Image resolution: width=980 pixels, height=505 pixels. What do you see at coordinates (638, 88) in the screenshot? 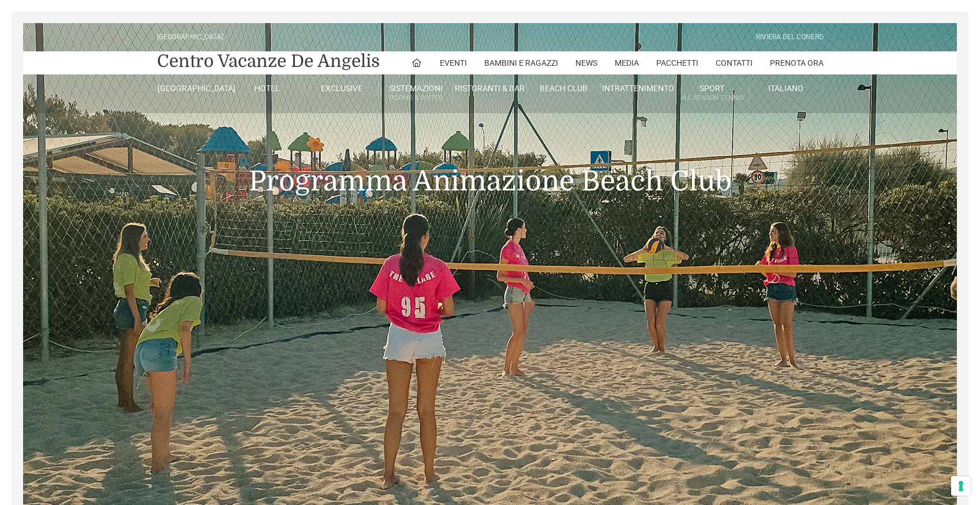
I see `a: Intrattenimento` at bounding box center [638, 88].